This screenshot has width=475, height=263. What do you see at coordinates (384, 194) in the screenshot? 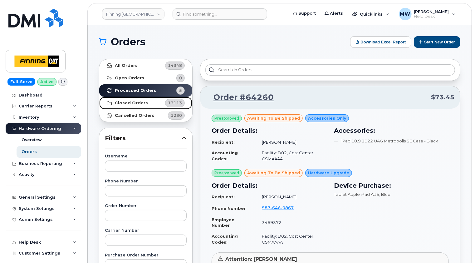
I see `span: , Blue` at bounding box center [384, 194].